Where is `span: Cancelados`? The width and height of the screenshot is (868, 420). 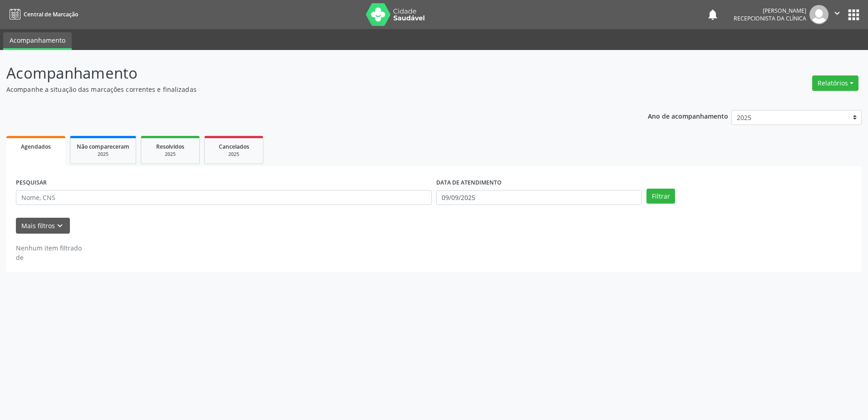
span: Cancelados is located at coordinates (234, 146).